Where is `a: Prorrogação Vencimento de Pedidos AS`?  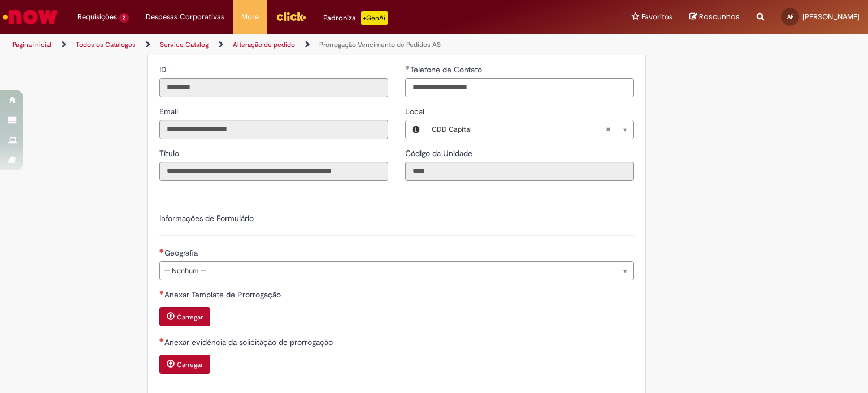
a: Prorrogação Vencimento de Pedidos AS is located at coordinates (380, 45).